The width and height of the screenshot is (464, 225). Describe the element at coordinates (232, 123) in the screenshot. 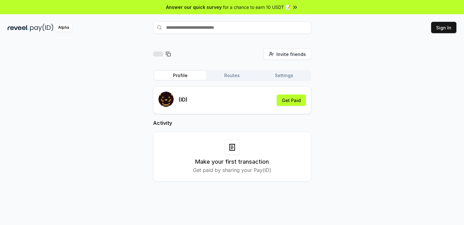

I see `h2: Activity` at that location.